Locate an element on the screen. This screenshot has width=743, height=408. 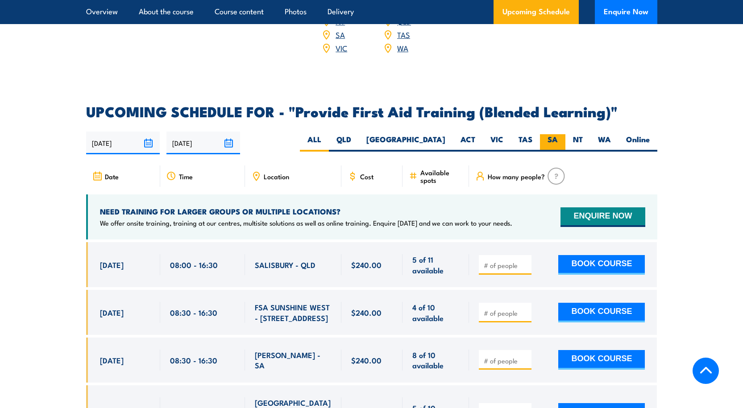
input: To date is located at coordinates (203, 143).